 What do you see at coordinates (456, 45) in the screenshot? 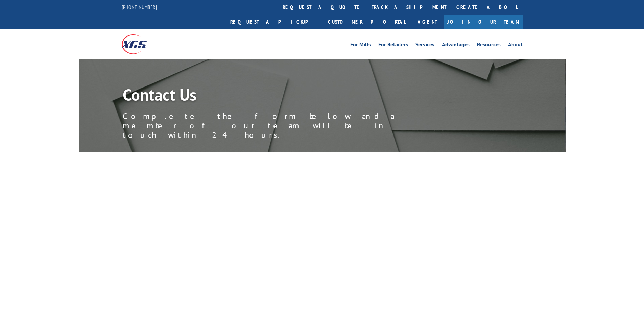
I see `a: Advantages` at bounding box center [456, 45].